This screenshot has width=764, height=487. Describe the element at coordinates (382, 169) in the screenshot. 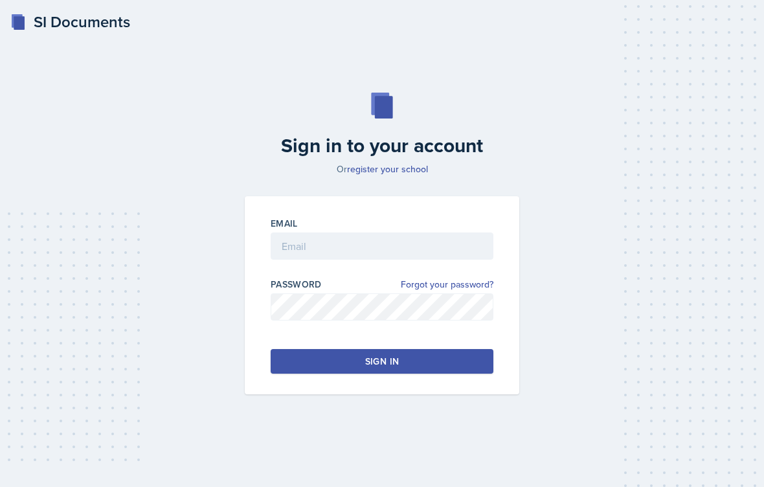

I see `p: Or` at that location.